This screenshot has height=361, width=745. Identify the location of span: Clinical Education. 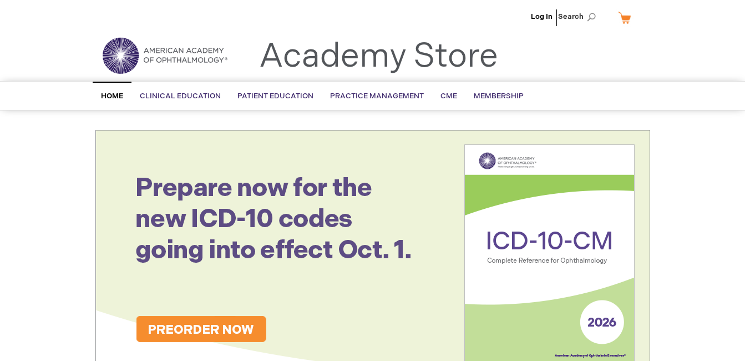
(180, 96).